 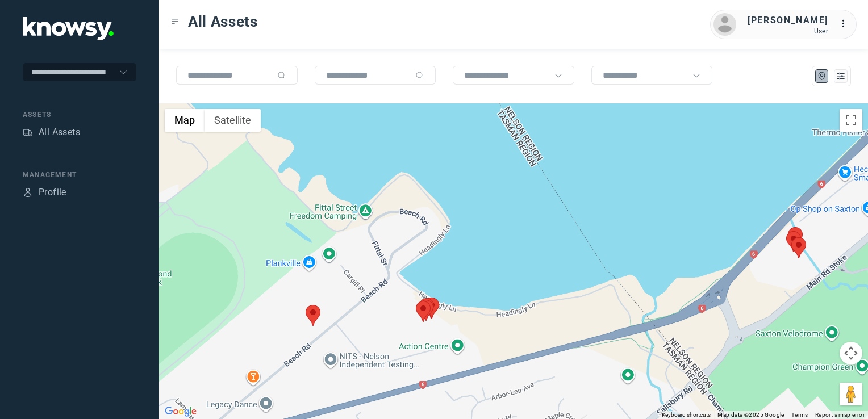 I want to click on button: Map camera controls, so click(x=851, y=353).